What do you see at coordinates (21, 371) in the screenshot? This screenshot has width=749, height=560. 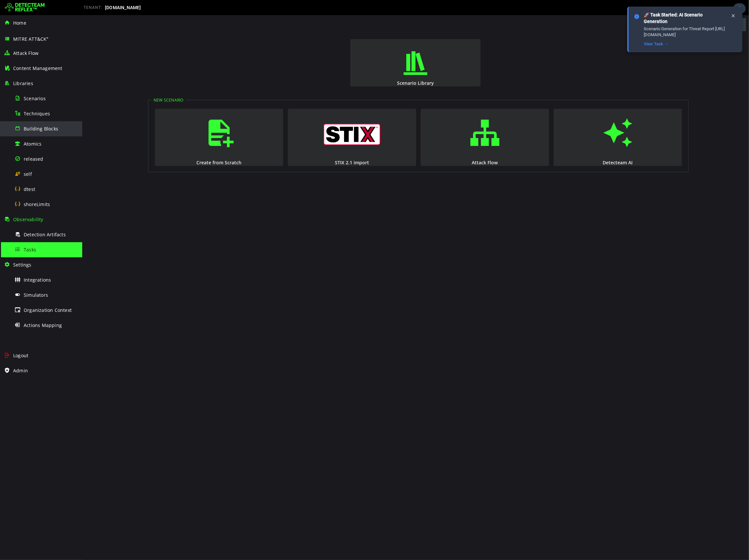 I see `span: Admin` at bounding box center [21, 371].